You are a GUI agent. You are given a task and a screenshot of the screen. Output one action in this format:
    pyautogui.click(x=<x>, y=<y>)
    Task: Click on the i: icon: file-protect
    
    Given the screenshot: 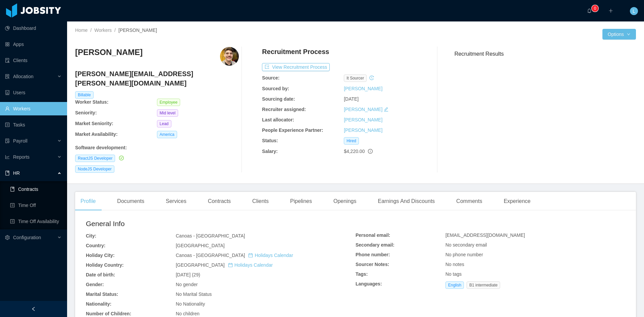 What is the action you would take?
    pyautogui.click(x=8, y=141)
    